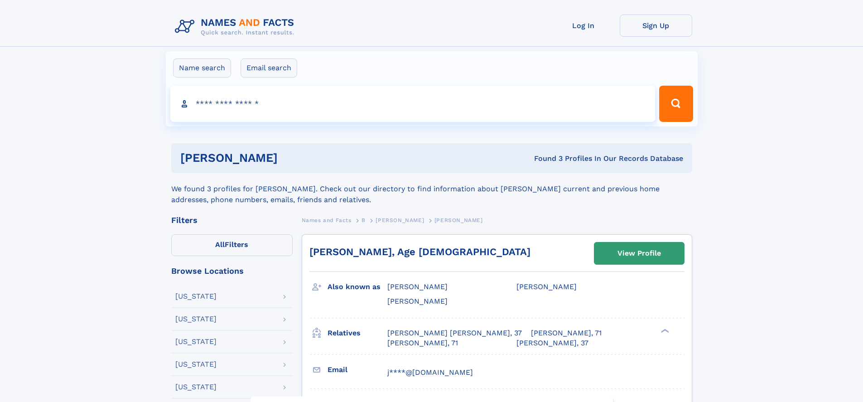 Image resolution: width=863 pixels, height=402 pixels. Describe the element at coordinates (202, 68) in the screenshot. I see `label: Name search` at that location.